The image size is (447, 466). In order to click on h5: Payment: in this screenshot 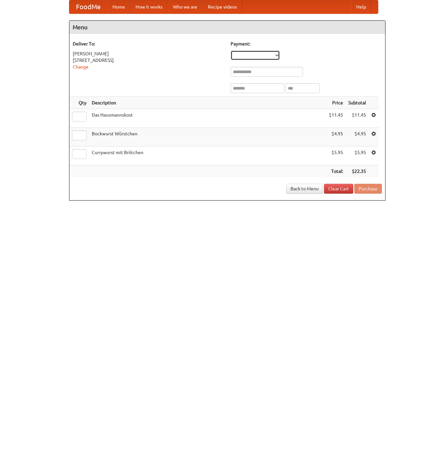, I will do `click(306, 44)`.